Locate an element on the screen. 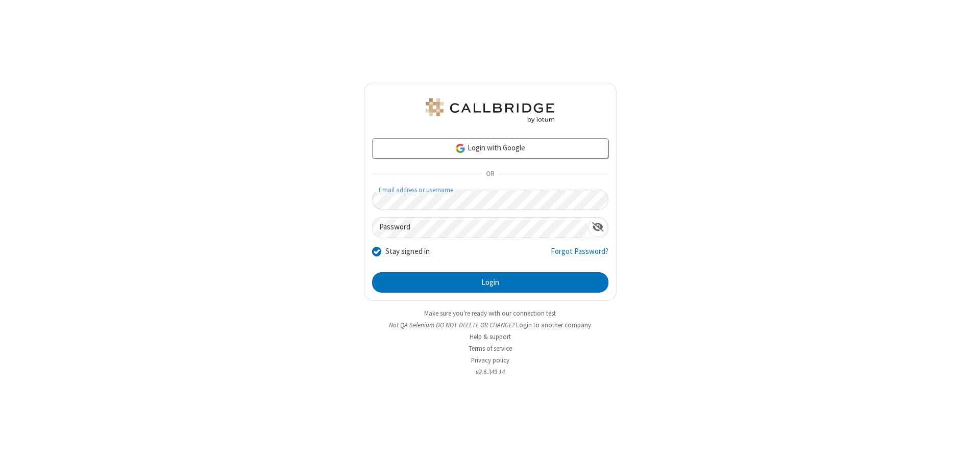 Image resolution: width=980 pixels, height=467 pixels. button: Login is located at coordinates (490, 283).